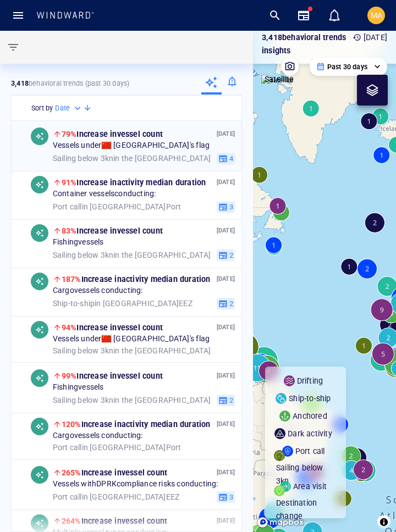 Image resolution: width=396 pixels, height=532 pixels. Describe the element at coordinates (376, 16) in the screenshot. I see `span: MA` at that location.